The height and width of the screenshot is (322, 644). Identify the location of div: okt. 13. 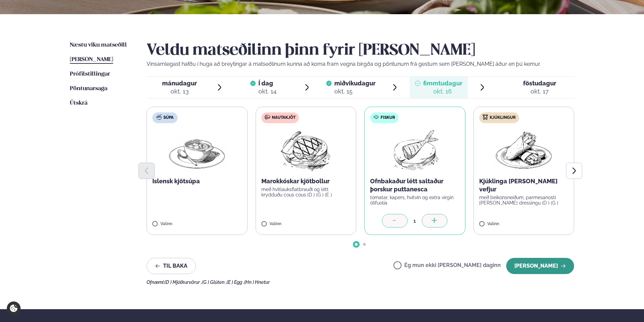
(179, 91).